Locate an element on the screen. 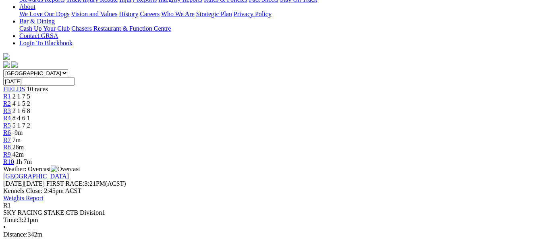 The height and width of the screenshot is (241, 541). span: 2 1 7 5 is located at coordinates (21, 96).